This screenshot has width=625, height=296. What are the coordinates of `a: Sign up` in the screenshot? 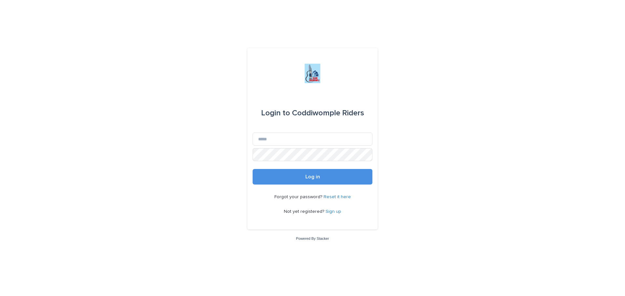 It's located at (333, 212).